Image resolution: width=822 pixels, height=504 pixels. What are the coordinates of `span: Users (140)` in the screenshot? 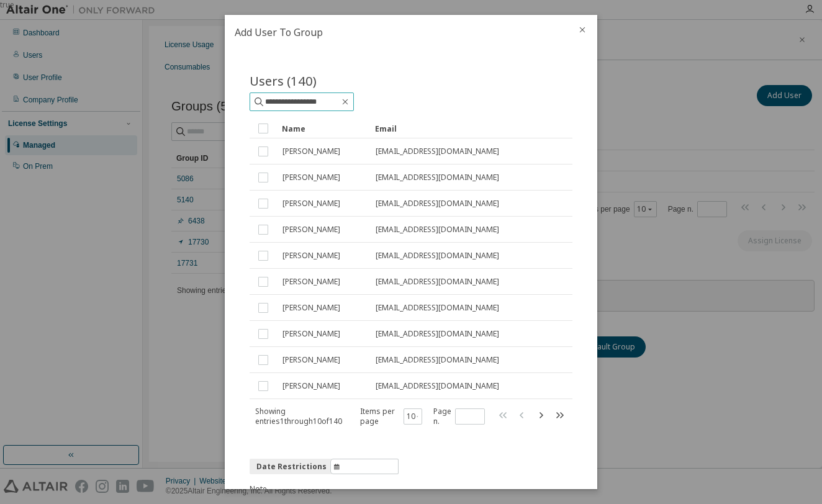 It's located at (283, 81).